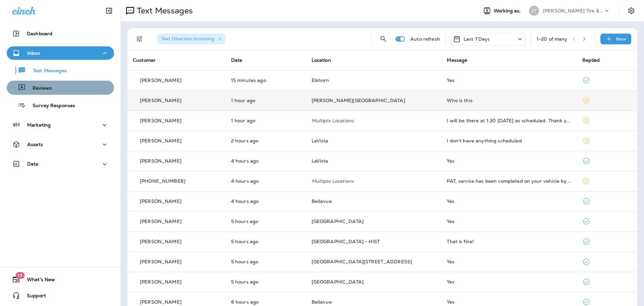 Image resolution: width=644 pixels, height=306 pixels. I want to click on span: Date, so click(237, 60).